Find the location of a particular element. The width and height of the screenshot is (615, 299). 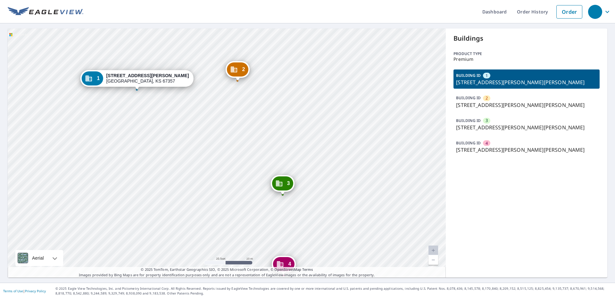

a: Order is located at coordinates (569, 12).